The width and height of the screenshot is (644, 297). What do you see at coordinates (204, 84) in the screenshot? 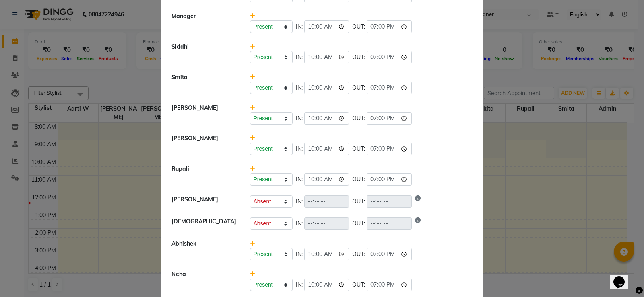
I see `div: Smita` at bounding box center [204, 84].